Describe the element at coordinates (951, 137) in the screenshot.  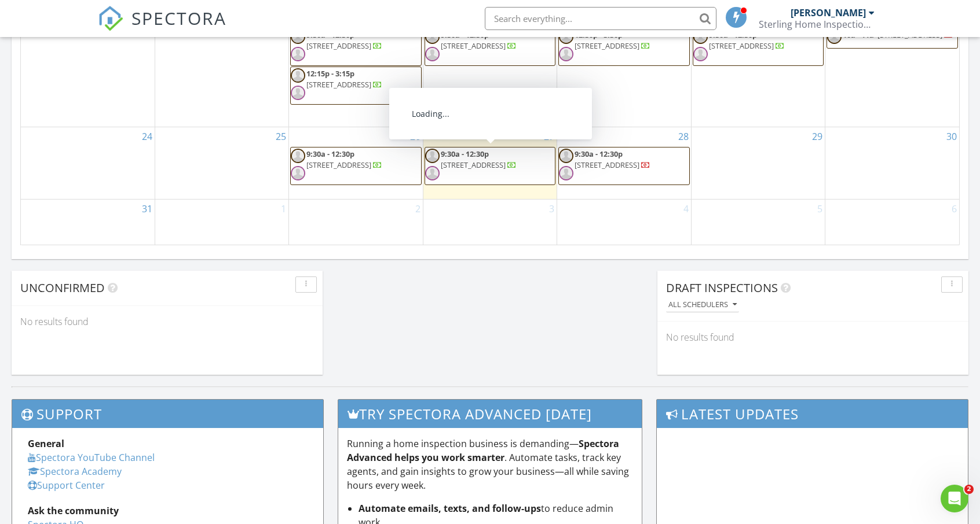
I see `a: Go to August 30, 2025` at that location.